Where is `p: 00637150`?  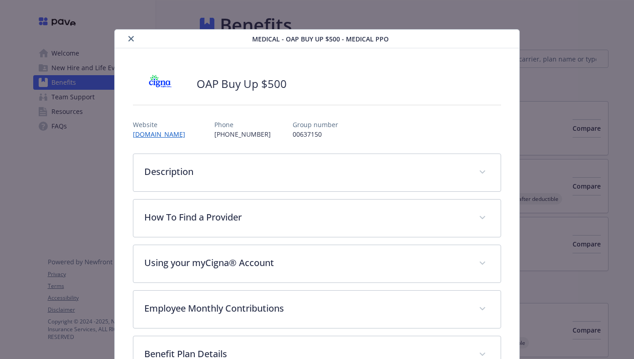 p: 00637150 is located at coordinates (315, 134).